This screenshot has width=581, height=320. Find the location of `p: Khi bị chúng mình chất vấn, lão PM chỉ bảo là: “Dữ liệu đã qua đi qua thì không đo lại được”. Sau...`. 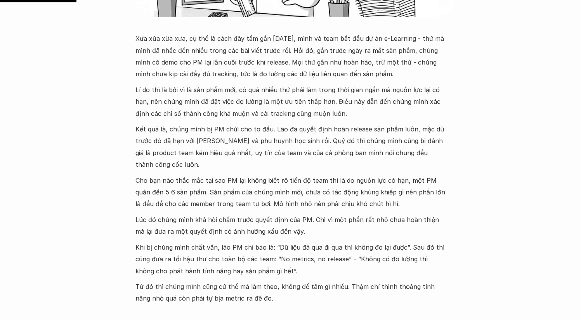

p: Khi bị chúng mình chất vấn, lão PM chỉ bảo là: “Dữ liệu đã qua đi qua thì không đo lại được”. Sau... is located at coordinates (291, 259).